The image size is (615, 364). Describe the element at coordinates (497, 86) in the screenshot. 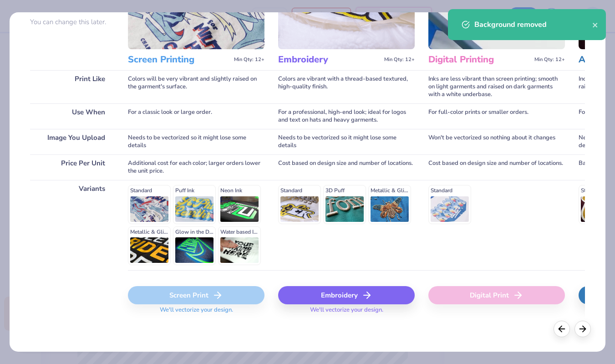

I see `div: Inks are less vibrant than screen printing; smooth on light garments and raised on dark garments ...` at that location.